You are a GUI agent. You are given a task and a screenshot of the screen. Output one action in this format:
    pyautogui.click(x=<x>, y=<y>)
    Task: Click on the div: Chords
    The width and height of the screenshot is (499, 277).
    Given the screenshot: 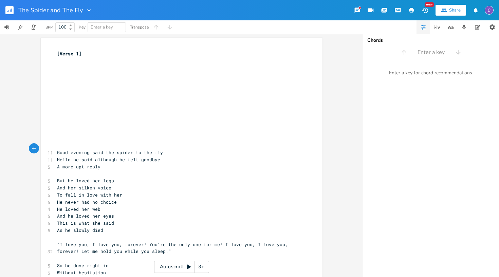 What is the action you would take?
    pyautogui.click(x=431, y=40)
    